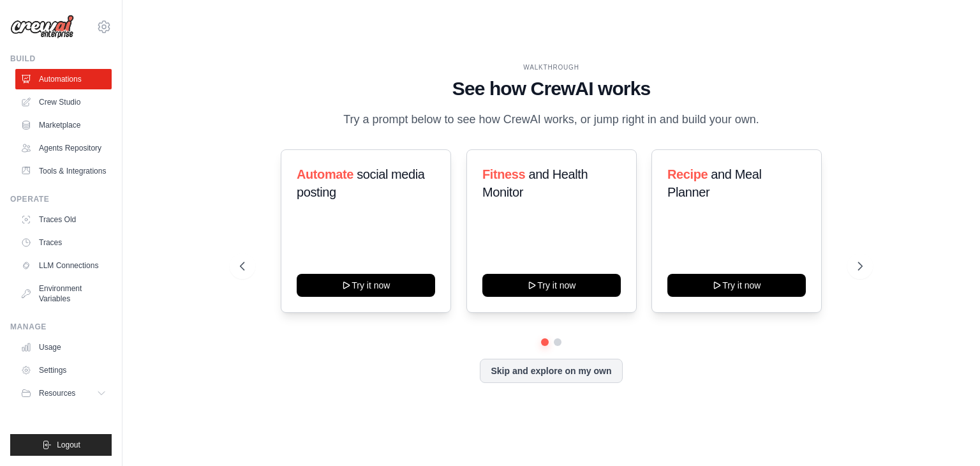  I want to click on span: social media posting, so click(360, 183).